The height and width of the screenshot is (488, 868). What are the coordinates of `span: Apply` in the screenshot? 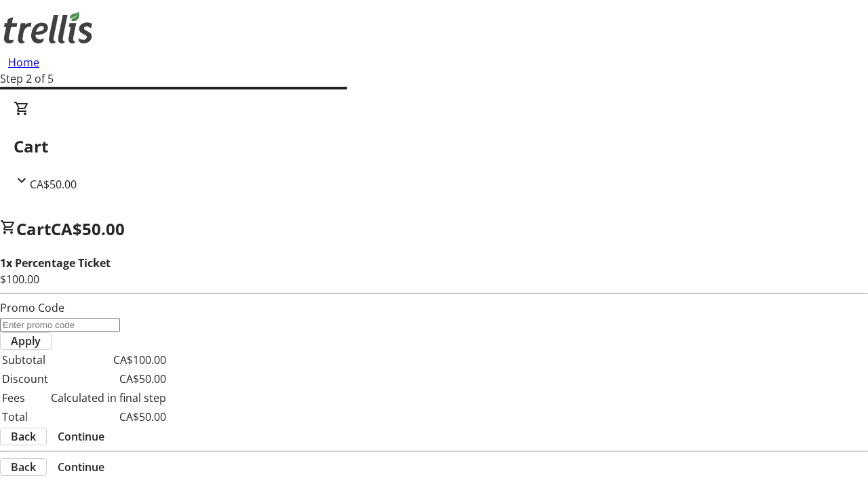 It's located at (26, 341).